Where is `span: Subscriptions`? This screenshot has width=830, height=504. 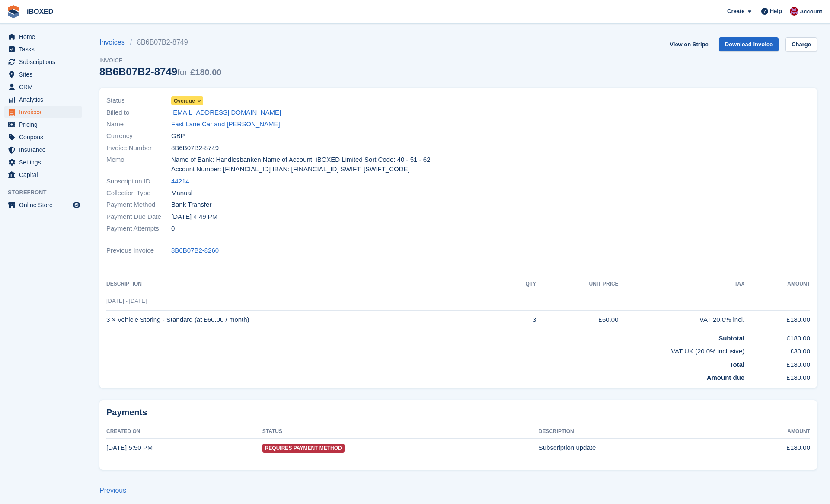 span: Subscriptions is located at coordinates (45, 62).